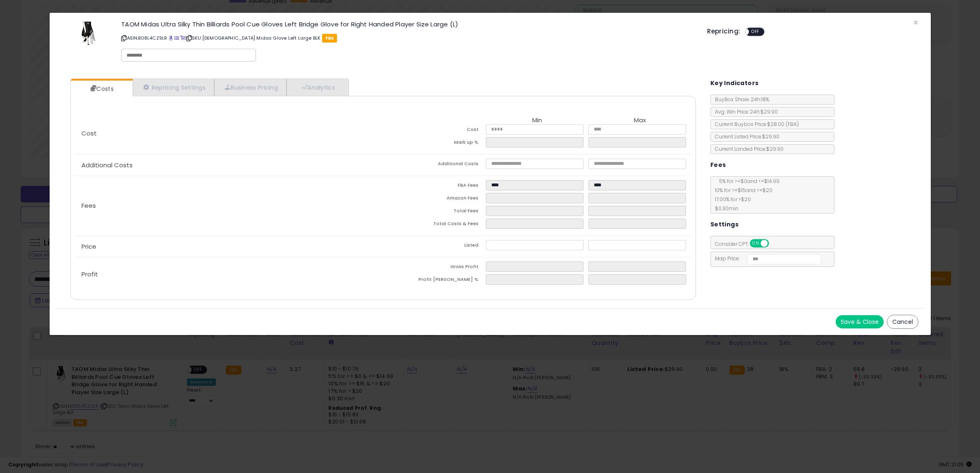 The image size is (980, 473). Describe the element at coordinates (229, 134) in the screenshot. I see `p: Cost` at that location.